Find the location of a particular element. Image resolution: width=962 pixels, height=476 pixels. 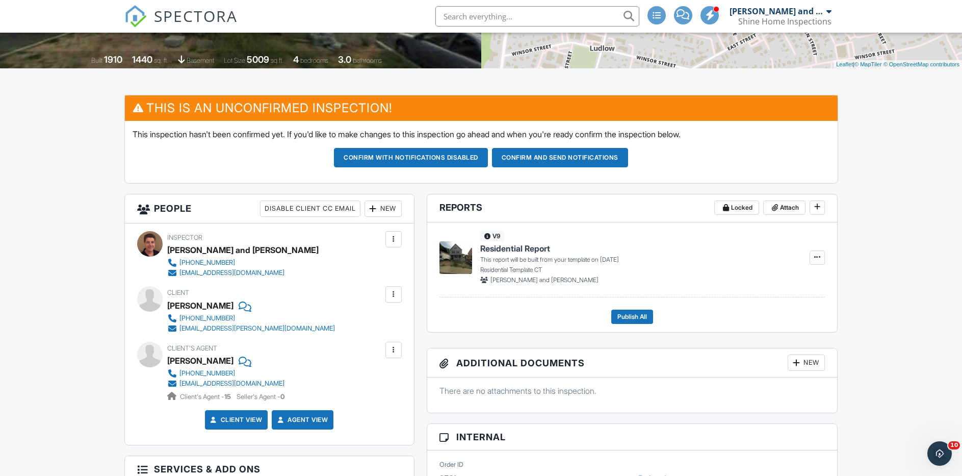

span: Inspector is located at coordinates (185, 237).